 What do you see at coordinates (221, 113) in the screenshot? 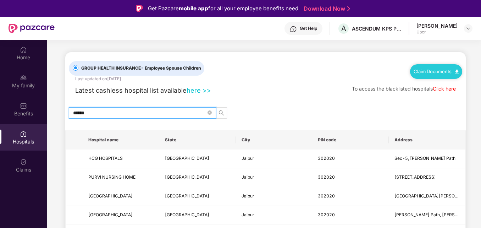
I see `span: search` at bounding box center [221, 113].